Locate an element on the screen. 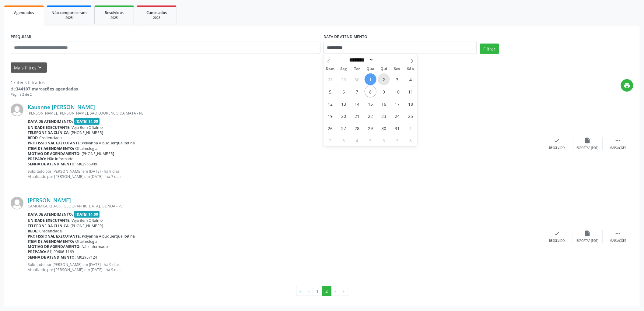 Image resolution: width=644 pixels, height=311 pixels. label: PESQUISAR is located at coordinates (21, 37).